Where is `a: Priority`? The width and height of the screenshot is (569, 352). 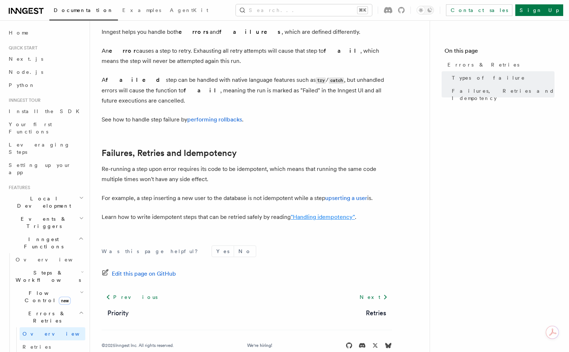
a: Priority is located at coordinates (118, 313).